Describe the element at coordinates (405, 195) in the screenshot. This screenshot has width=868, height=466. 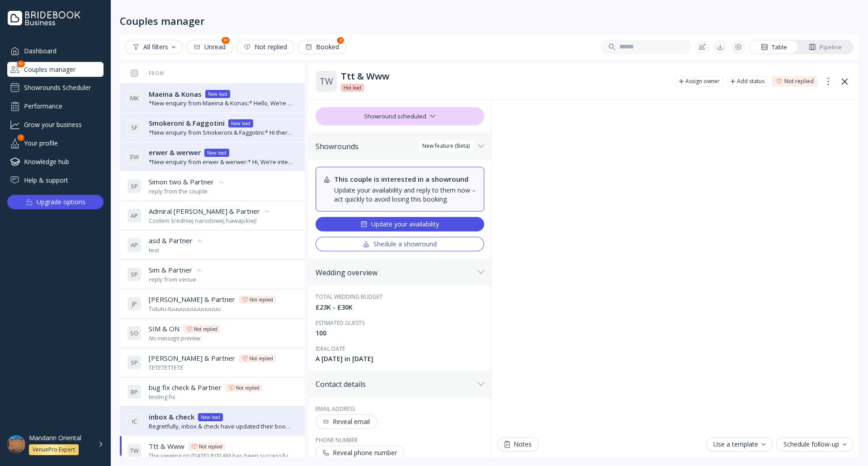
I see `div: Update your availability and reply to them now – act quickly to avoid losing this booking.` at that location.